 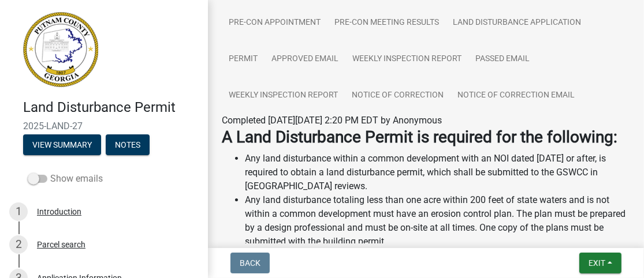 What do you see at coordinates (111, 107) in the screenshot?
I see `h4: Land Disturbance Permit` at bounding box center [111, 107].